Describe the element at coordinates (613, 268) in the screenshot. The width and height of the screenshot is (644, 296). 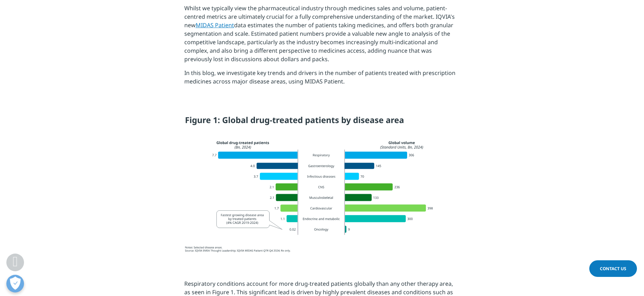
I see `a: Contact Us` at that location.